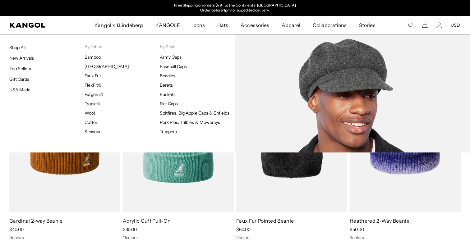 The width and height of the screenshot is (470, 245). Describe the element at coordinates (36, 25) in the screenshot. I see `a: Kangol` at that location.